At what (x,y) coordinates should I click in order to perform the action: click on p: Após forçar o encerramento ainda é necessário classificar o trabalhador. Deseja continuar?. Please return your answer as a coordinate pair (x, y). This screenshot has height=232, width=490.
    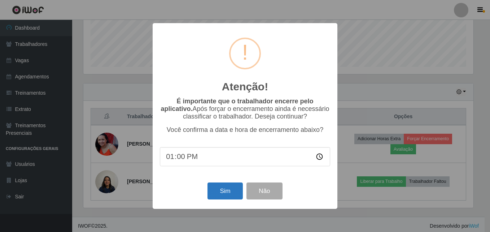
    Looking at the image, I should click on (245, 109).